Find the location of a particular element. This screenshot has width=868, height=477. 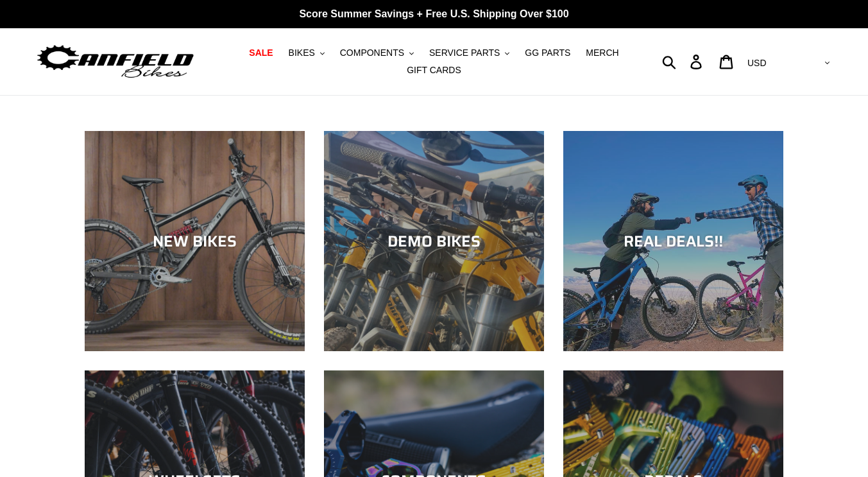

a: REAL DEALS!! is located at coordinates (673, 241).